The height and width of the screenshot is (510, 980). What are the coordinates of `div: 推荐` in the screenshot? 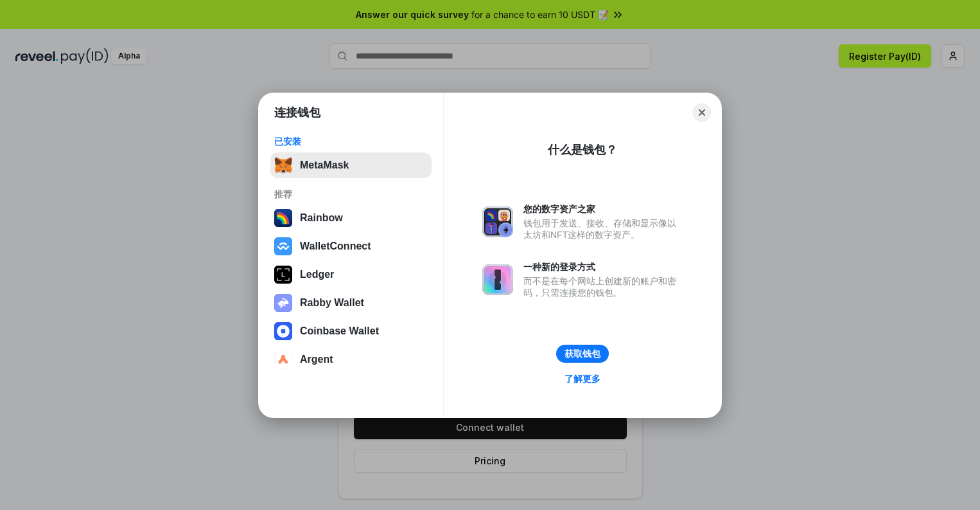 It's located at (351, 194).